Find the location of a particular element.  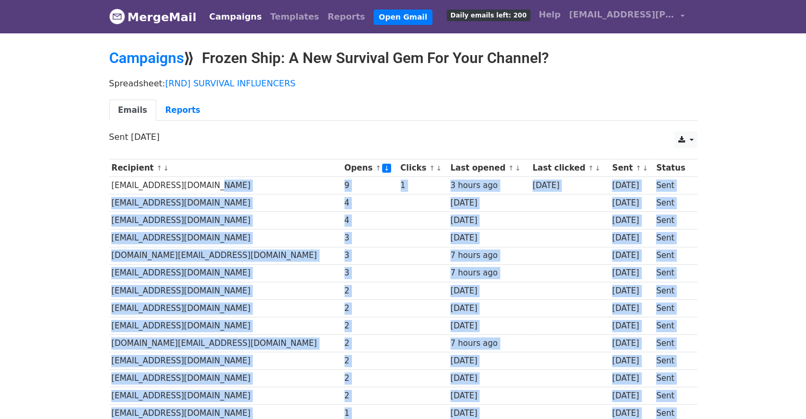

a: Help is located at coordinates (550, 15).